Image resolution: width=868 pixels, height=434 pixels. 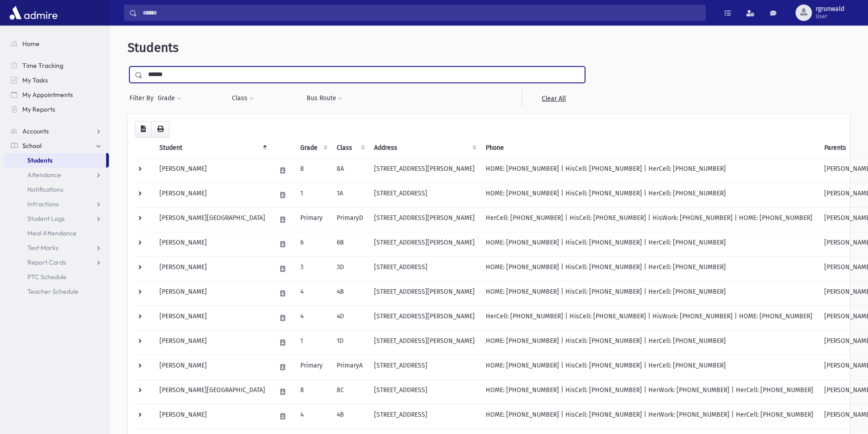 What do you see at coordinates (350, 269) in the screenshot?
I see `td: 3D` at bounding box center [350, 269].